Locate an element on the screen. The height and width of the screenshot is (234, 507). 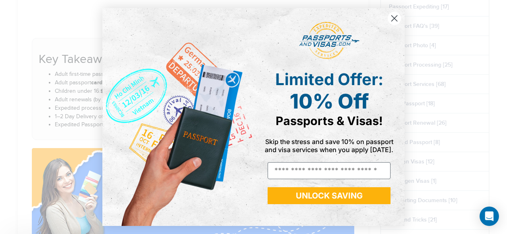
button: UNLOCK SAVING is located at coordinates (329, 196).